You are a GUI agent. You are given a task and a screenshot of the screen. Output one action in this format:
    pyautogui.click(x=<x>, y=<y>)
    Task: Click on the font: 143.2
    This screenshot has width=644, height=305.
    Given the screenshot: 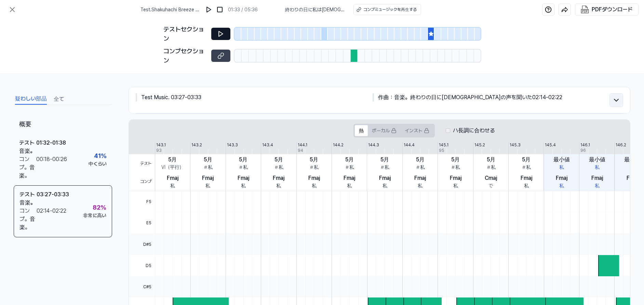 What is the action you would take?
    pyautogui.click(x=196, y=145)
    